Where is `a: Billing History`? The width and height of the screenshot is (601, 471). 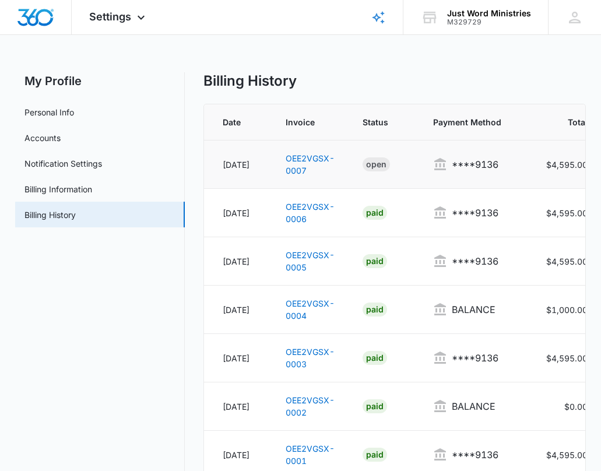 a: Billing History is located at coordinates (50, 214).